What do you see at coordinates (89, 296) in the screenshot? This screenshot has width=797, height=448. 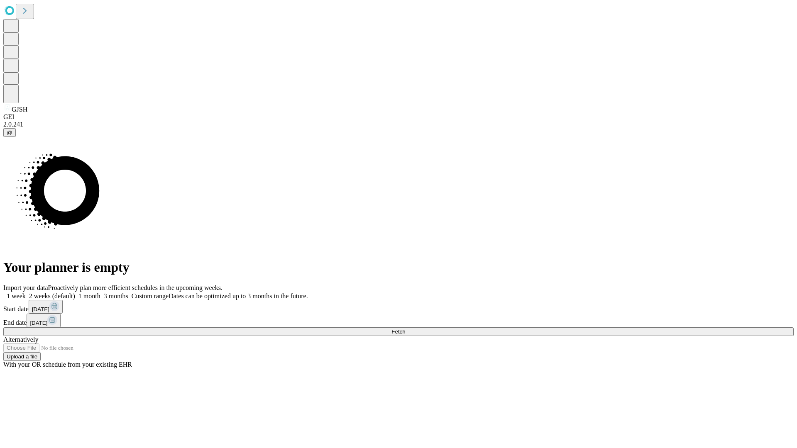 I see `span: 1 month` at bounding box center [89, 296].